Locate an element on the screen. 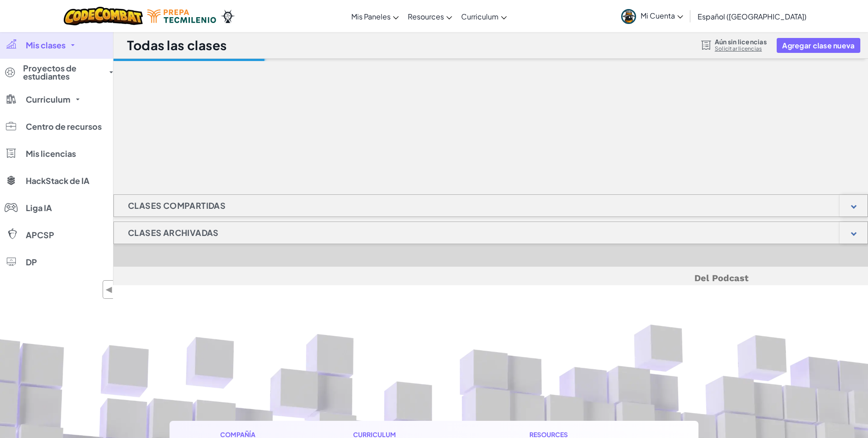 The image size is (868, 438). img: avatar is located at coordinates (629, 16).